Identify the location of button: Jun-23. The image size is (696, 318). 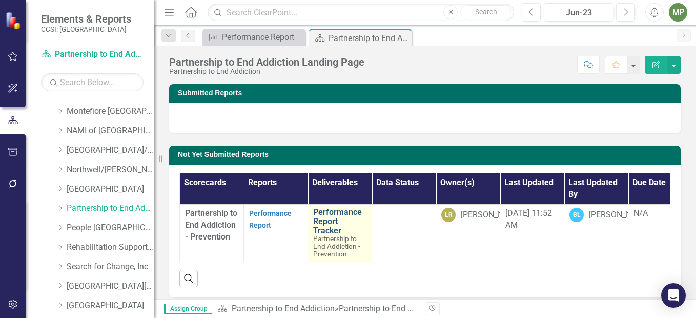
(579, 12).